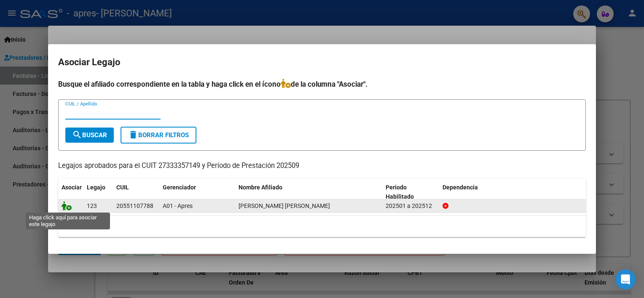 This screenshot has height=298, width=644. What do you see at coordinates (159, 135) in the screenshot?
I see `button: Borrar Filtros` at bounding box center [159, 135].